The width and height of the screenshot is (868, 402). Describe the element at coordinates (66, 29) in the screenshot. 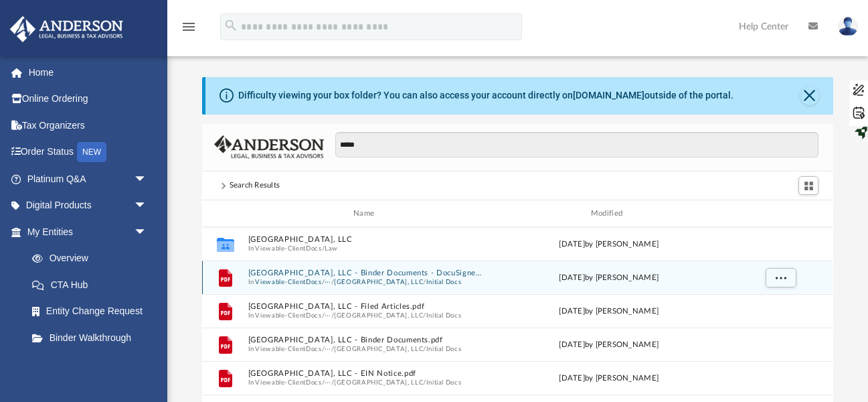

I see `img: Anderson Advisors Platinum Portal` at that location.